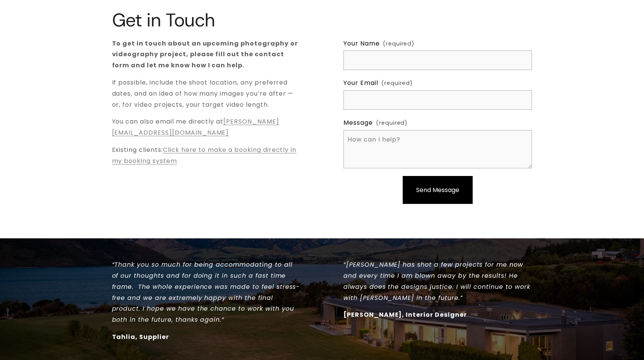 Image resolution: width=644 pixels, height=360 pixels. What do you see at coordinates (207, 93) in the screenshot?
I see `p: If possible, include the shoot location, any preferred dates, and an idea of how many images you’...` at bounding box center [207, 93].